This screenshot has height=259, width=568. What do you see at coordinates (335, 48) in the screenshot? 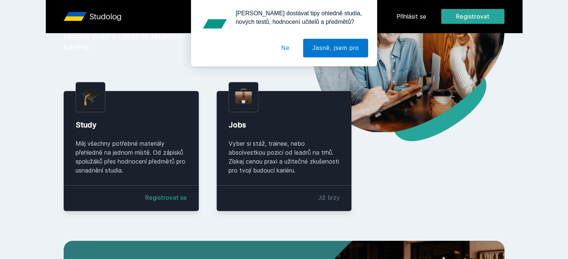
I see `button: Jasně, jsem pro` at bounding box center [335, 48].